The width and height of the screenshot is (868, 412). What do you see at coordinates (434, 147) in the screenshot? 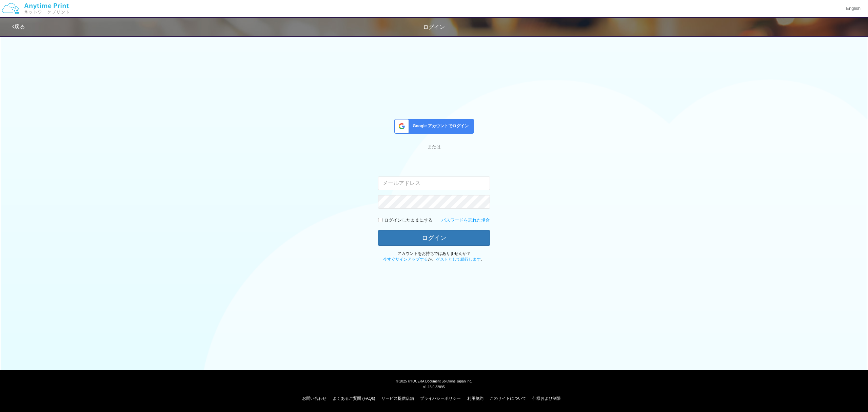
I see `div: または` at bounding box center [434, 147].